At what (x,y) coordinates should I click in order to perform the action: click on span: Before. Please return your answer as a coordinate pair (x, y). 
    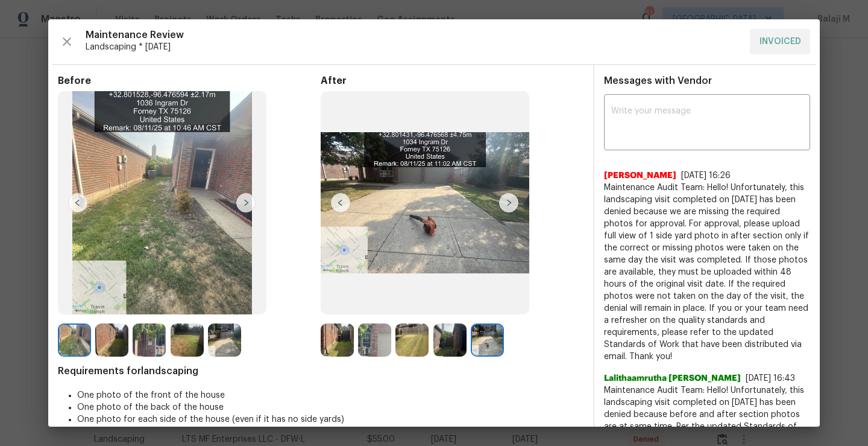
    Looking at the image, I should click on (189, 81).